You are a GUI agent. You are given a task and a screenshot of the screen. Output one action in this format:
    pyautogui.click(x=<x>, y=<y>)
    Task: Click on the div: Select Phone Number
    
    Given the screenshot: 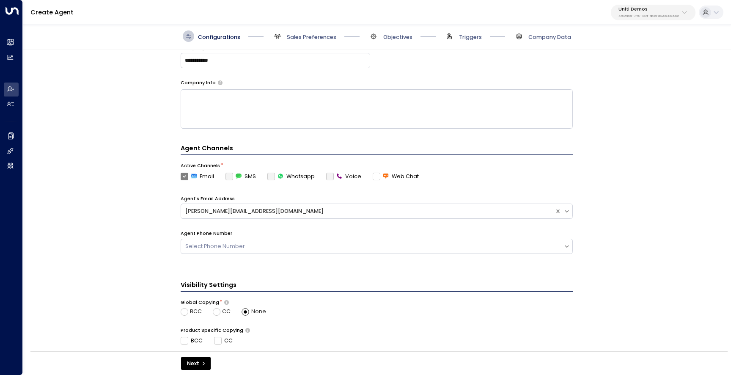 What is the action you would take?
    pyautogui.click(x=372, y=246)
    